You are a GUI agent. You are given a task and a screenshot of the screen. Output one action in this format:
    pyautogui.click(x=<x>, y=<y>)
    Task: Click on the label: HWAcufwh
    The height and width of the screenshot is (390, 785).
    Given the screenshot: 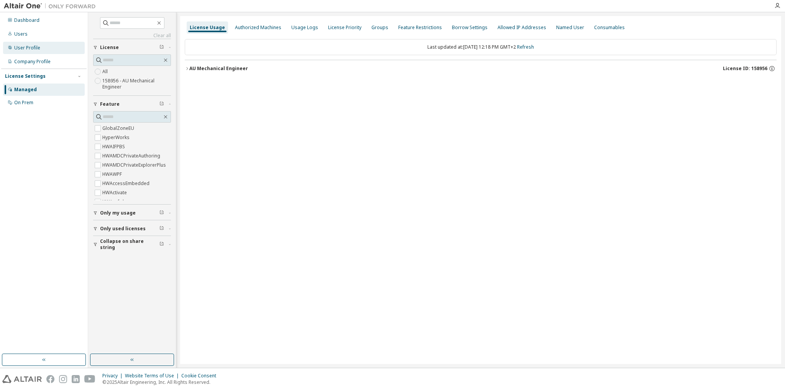 What is the action you would take?
    pyautogui.click(x=115, y=202)
    